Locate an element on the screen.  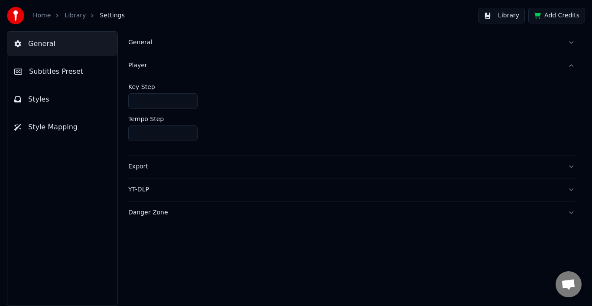
button: YT-DLP is located at coordinates (352, 189).